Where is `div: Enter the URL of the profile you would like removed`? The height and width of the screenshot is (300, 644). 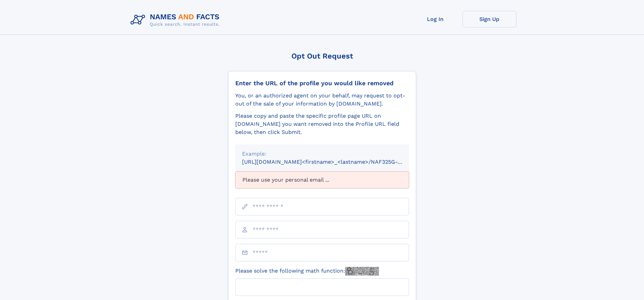 div: Enter the URL of the profile you would like removed is located at coordinates (322, 83).